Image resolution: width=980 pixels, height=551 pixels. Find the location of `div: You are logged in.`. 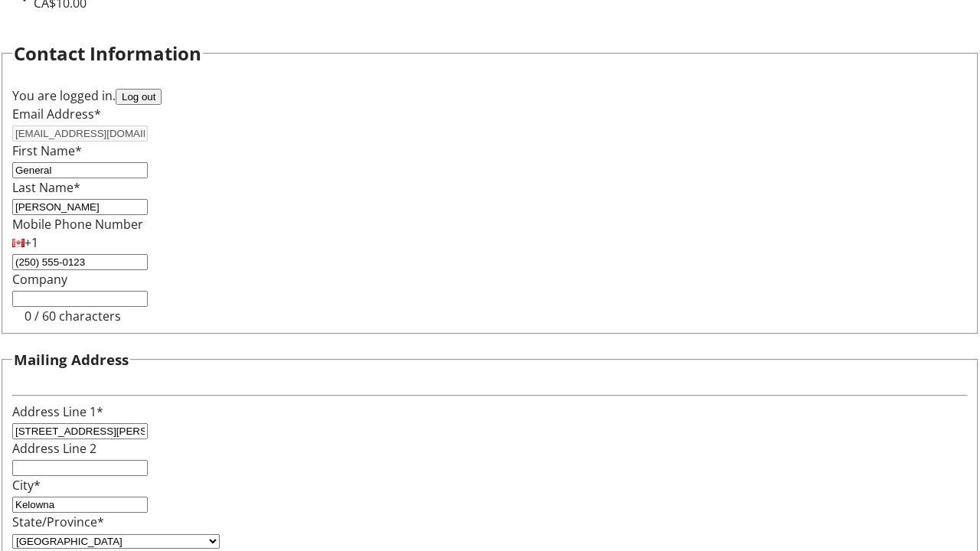

div: You are logged in. is located at coordinates (490, 96).